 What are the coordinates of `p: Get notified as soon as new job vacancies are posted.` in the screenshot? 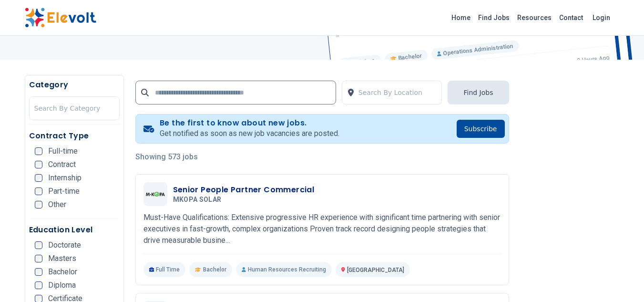 It's located at (250, 134).